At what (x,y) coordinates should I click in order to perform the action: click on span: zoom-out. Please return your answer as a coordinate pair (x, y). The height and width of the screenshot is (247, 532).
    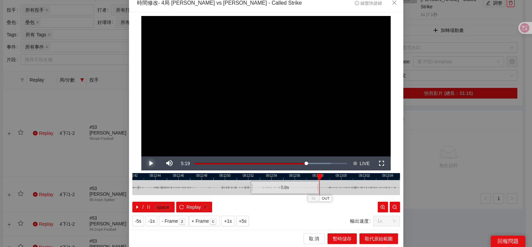
    Looking at the image, I should click on (394, 207).